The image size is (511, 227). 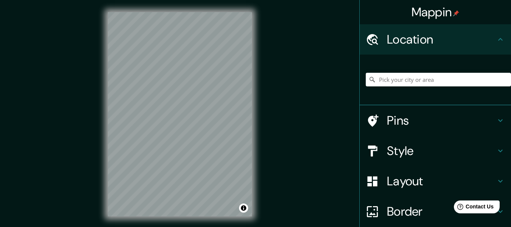 I want to click on canvas: Map, so click(x=180, y=114).